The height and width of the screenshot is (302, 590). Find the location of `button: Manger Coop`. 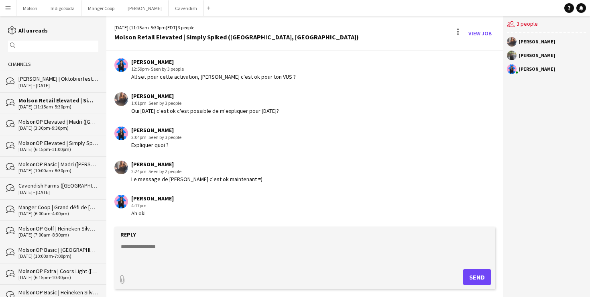

button: Manger Coop is located at coordinates (101, 8).